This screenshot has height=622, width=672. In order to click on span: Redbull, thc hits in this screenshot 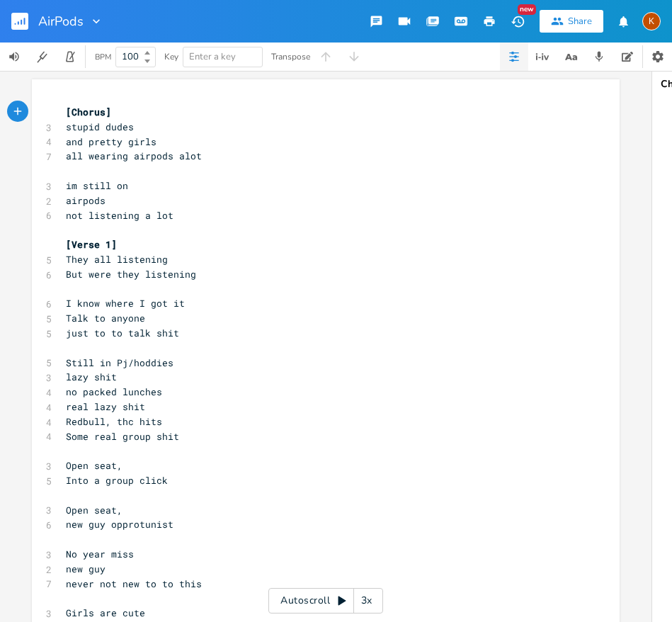, I will do `click(114, 421)`.